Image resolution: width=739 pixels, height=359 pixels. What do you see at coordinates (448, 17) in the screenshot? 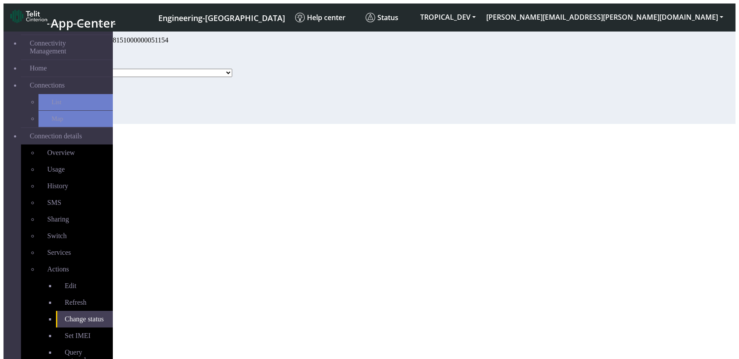
I see `button: TROPICAL_DEV` at bounding box center [448, 17].